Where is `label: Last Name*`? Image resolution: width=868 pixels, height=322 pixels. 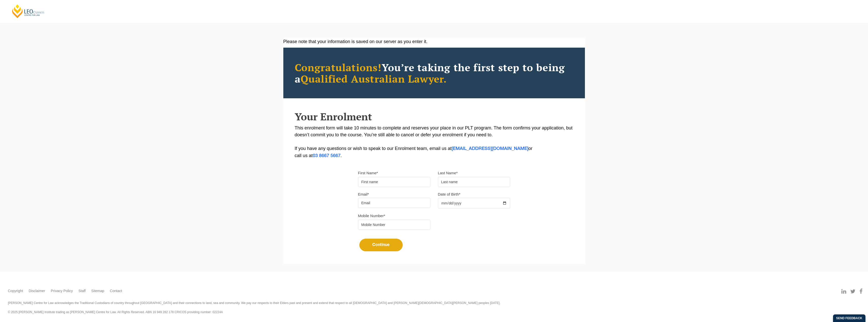 label: Last Name* is located at coordinates (447, 173).